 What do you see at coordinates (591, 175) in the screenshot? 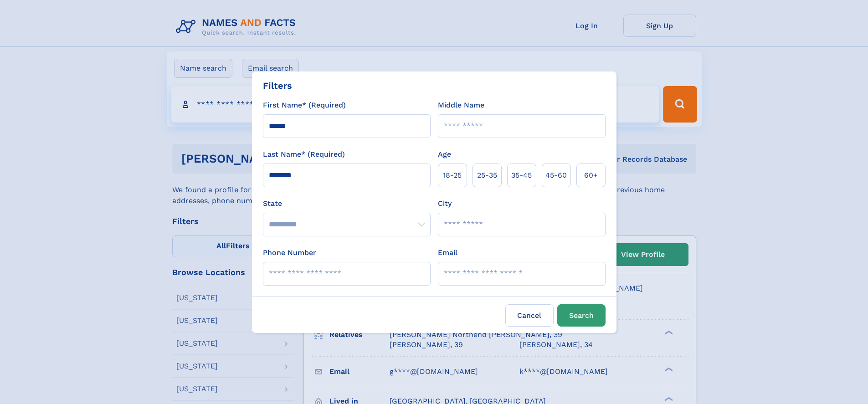
I see `span: 60+` at bounding box center [591, 175].